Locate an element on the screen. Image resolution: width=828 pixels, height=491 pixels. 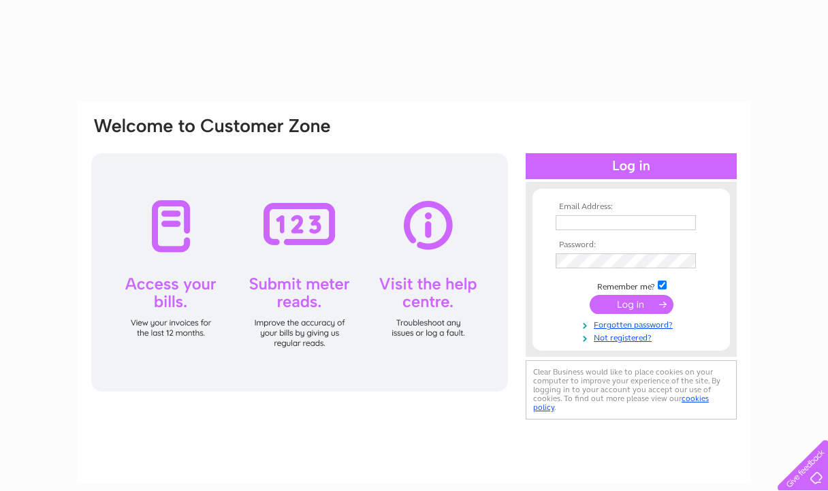
div: Clear Business would like to place cookies on your computer to improve your experience of the sit... is located at coordinates (631, 389).